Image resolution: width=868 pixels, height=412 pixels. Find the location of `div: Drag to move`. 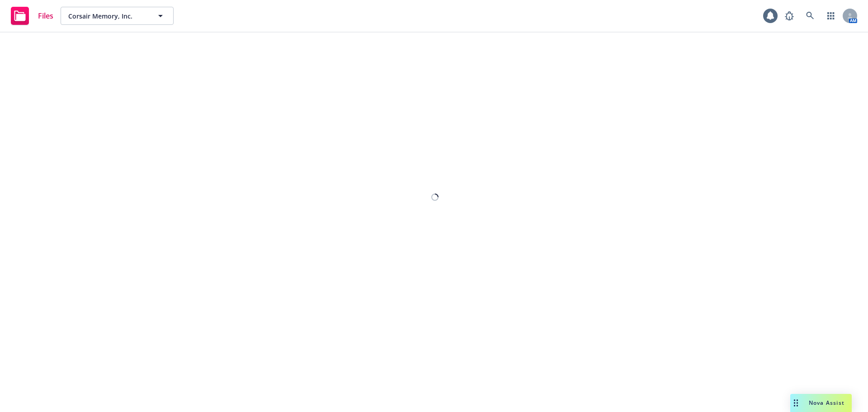

div: Drag to move is located at coordinates (796, 403).